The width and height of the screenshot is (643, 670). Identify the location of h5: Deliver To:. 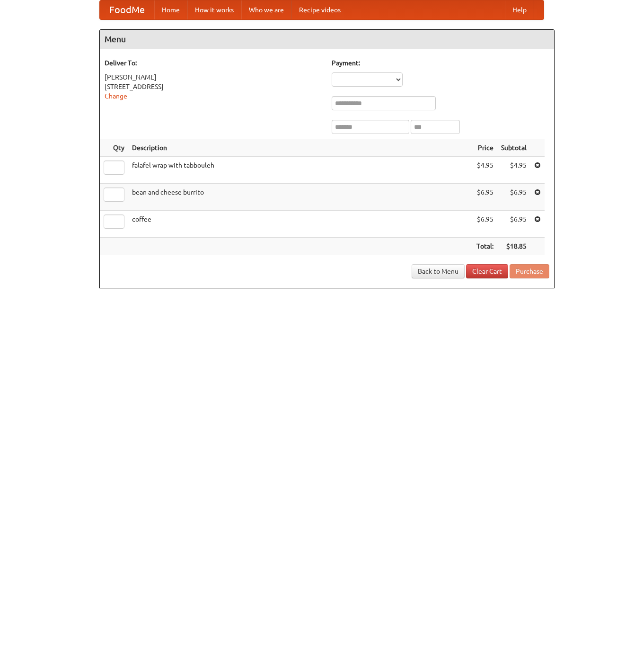
(213, 63).